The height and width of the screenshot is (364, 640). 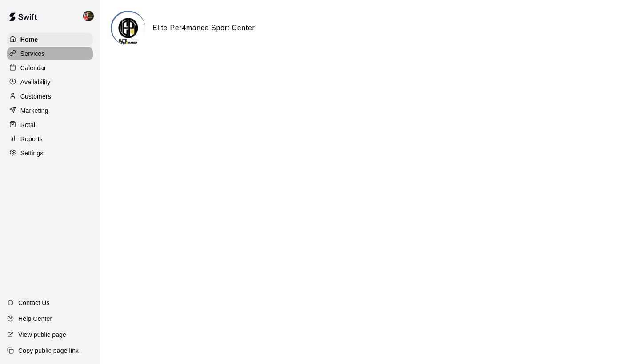 I want to click on div: Home, so click(x=50, y=39).